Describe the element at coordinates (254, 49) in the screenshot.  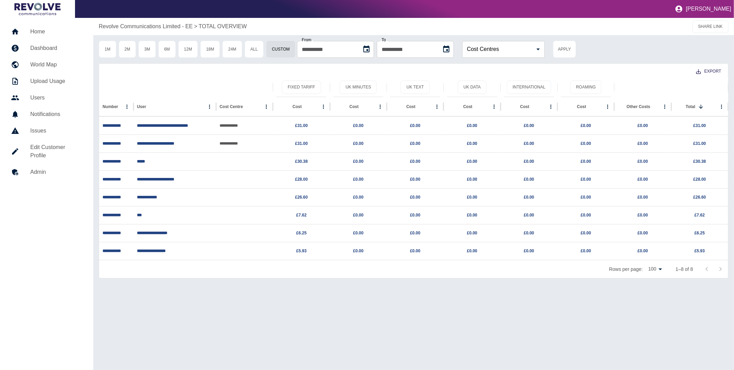
I see `button: All` at that location.